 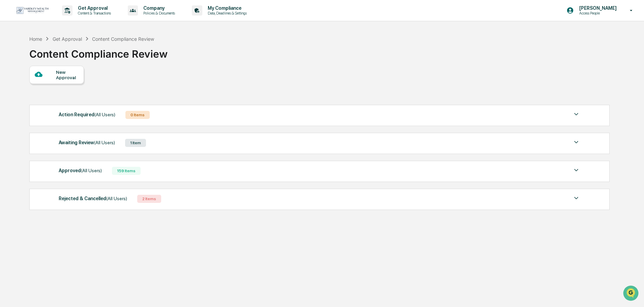 I want to click on div: Start new chat, so click(x=67, y=55).